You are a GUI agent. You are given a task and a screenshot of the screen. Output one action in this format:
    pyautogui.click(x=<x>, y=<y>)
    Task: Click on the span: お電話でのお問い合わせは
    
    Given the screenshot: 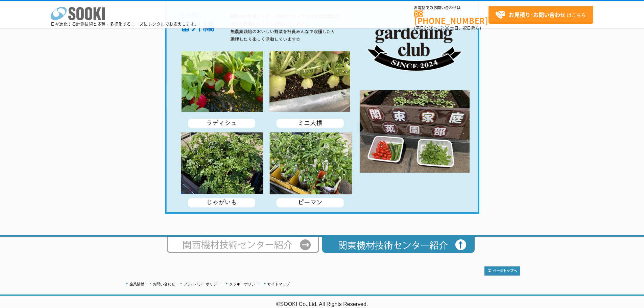 What is the action you would take?
    pyautogui.click(x=451, y=8)
    